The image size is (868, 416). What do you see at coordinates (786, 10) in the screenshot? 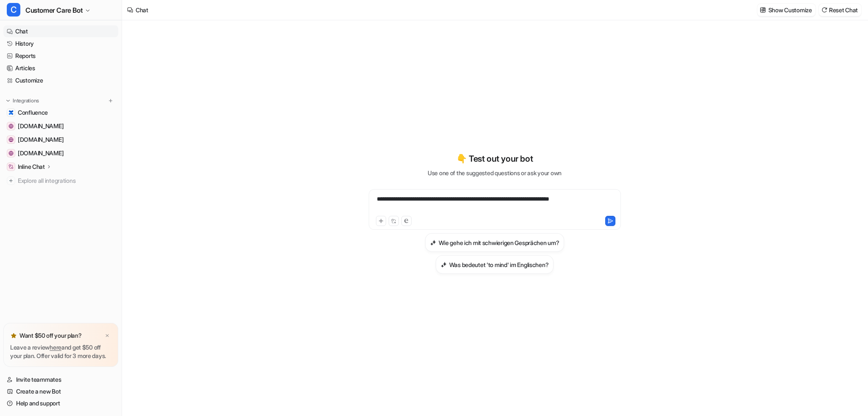
I see `button: Show Customize` at bounding box center [786, 10].